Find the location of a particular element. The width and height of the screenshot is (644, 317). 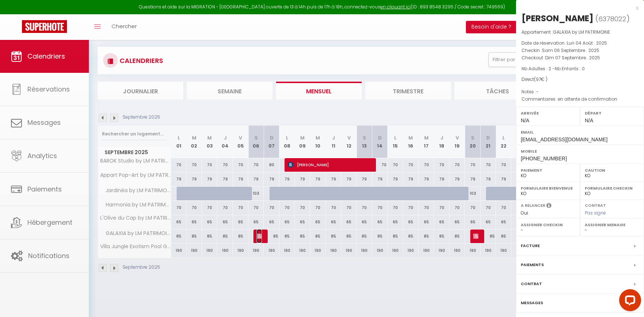

label: Facture is located at coordinates (530, 246).